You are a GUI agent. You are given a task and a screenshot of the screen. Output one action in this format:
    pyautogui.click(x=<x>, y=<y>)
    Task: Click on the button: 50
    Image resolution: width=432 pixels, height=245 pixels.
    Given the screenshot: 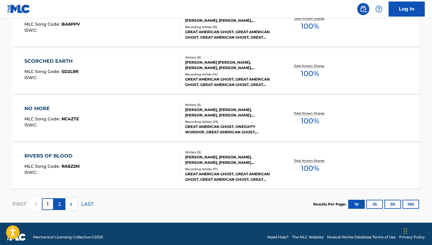 What is the action you would take?
    pyautogui.click(x=393, y=204)
    